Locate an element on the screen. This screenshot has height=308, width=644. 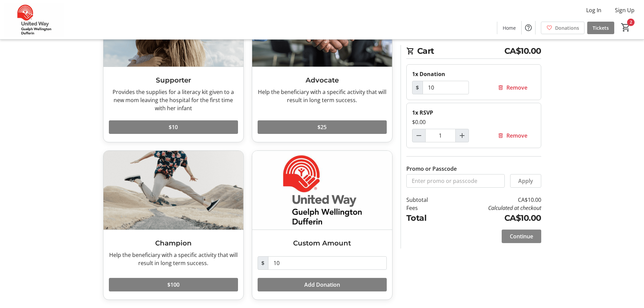
button: Apply is located at coordinates (526, 181).